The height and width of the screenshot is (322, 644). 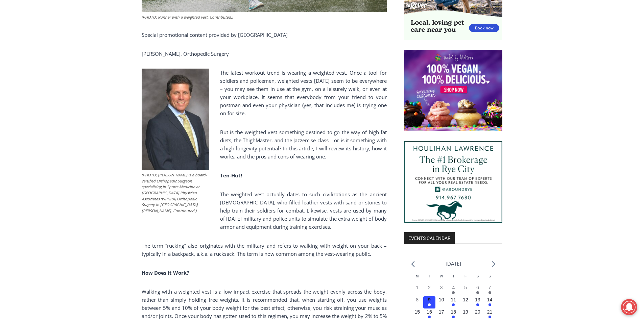 I want to click on button: 9 Has events, so click(x=429, y=302).